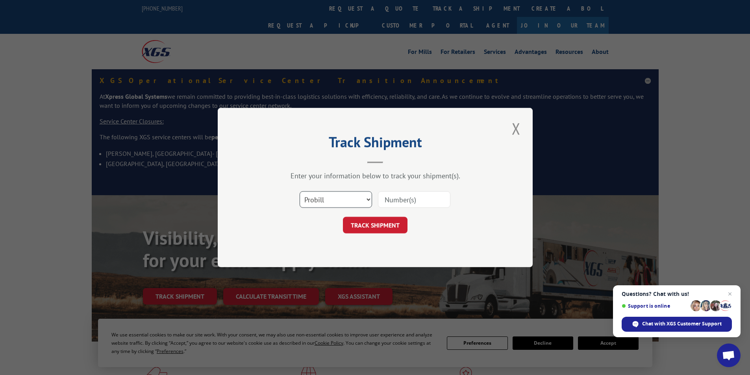 The image size is (750, 375). I want to click on div: Enter your information below to track your shipment(s)., so click(375, 176).